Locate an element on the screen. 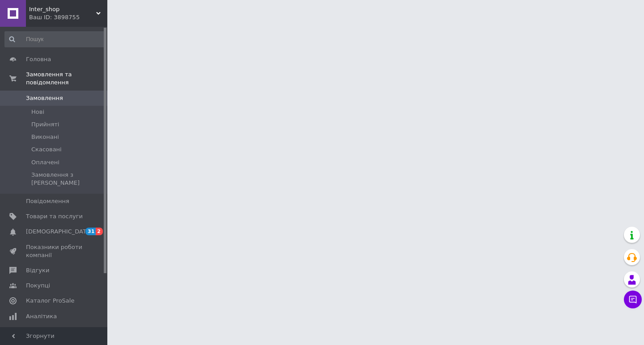  span: Показники роботи компанії is located at coordinates (54, 251).